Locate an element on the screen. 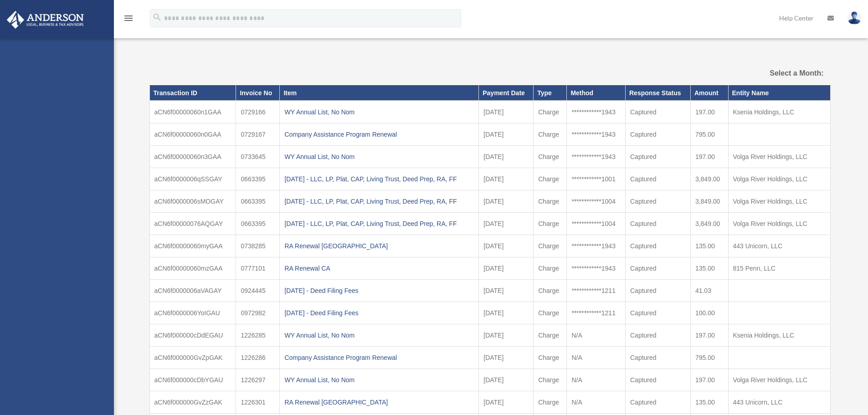 The width and height of the screenshot is (868, 415). th: Type is located at coordinates (550, 93).